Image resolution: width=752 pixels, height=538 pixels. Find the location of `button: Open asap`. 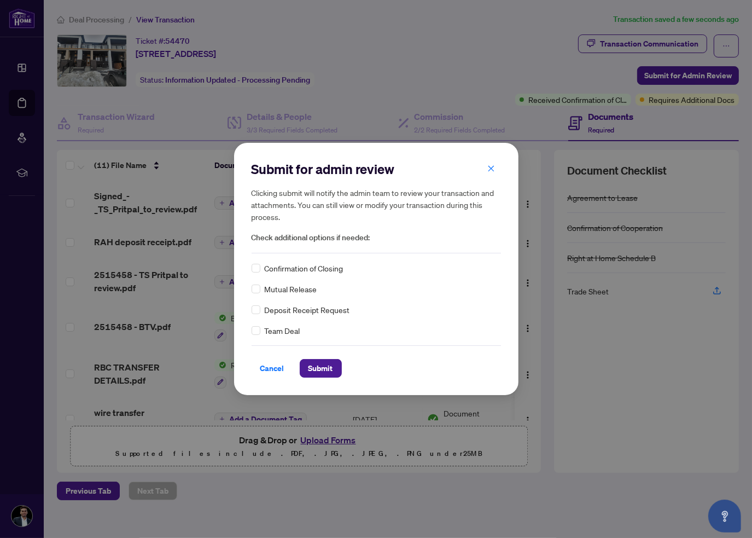

button: Open asap is located at coordinates (725, 516).